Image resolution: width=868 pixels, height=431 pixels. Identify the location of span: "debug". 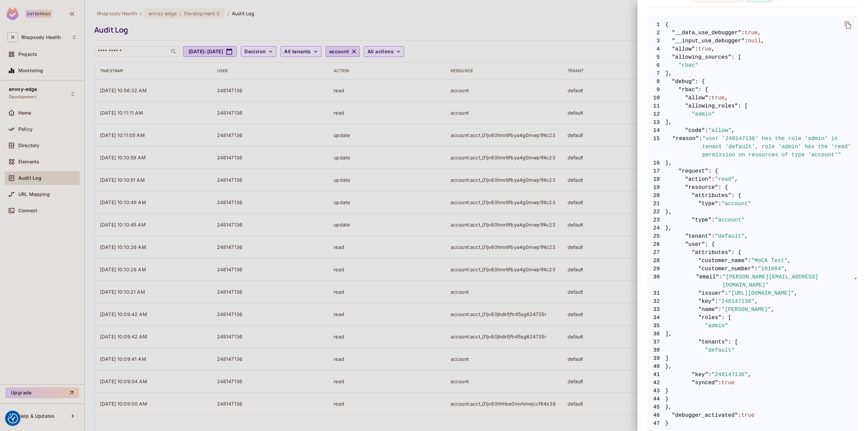
(683, 81).